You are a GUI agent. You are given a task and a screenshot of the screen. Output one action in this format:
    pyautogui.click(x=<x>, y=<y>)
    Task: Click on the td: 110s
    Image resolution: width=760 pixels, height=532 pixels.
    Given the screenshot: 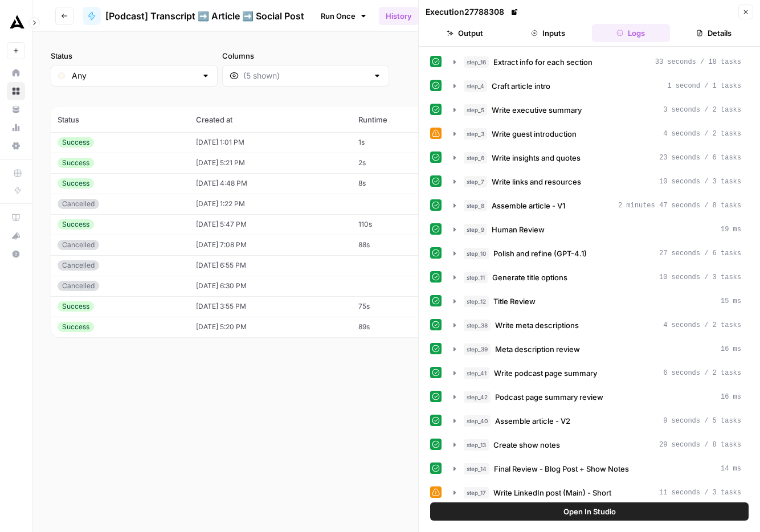 What is the action you would take?
    pyautogui.click(x=405, y=224)
    